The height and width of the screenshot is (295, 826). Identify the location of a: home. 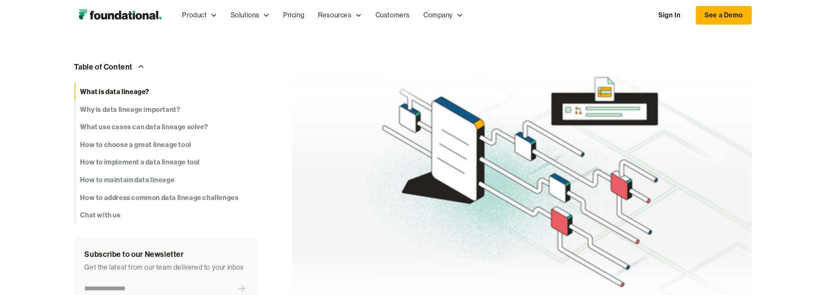
(120, 15).